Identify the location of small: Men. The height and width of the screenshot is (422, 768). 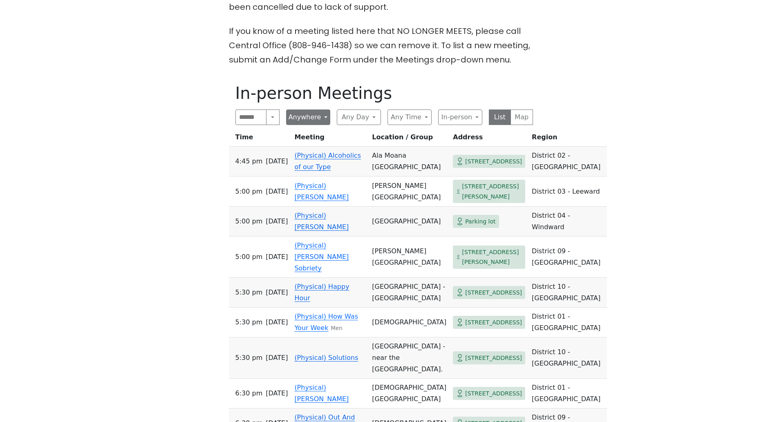
(336, 328).